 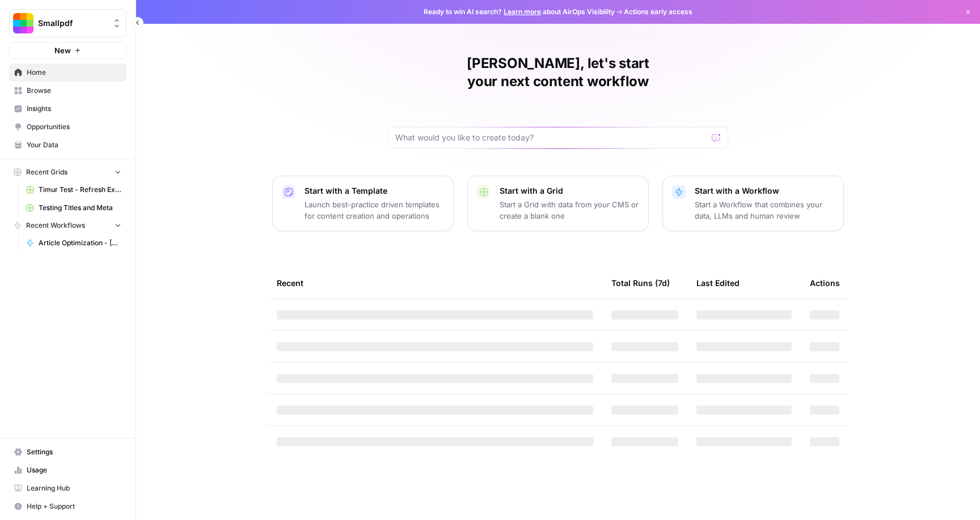 What do you see at coordinates (570, 191) in the screenshot?
I see `p: Start with a Grid` at bounding box center [570, 191].